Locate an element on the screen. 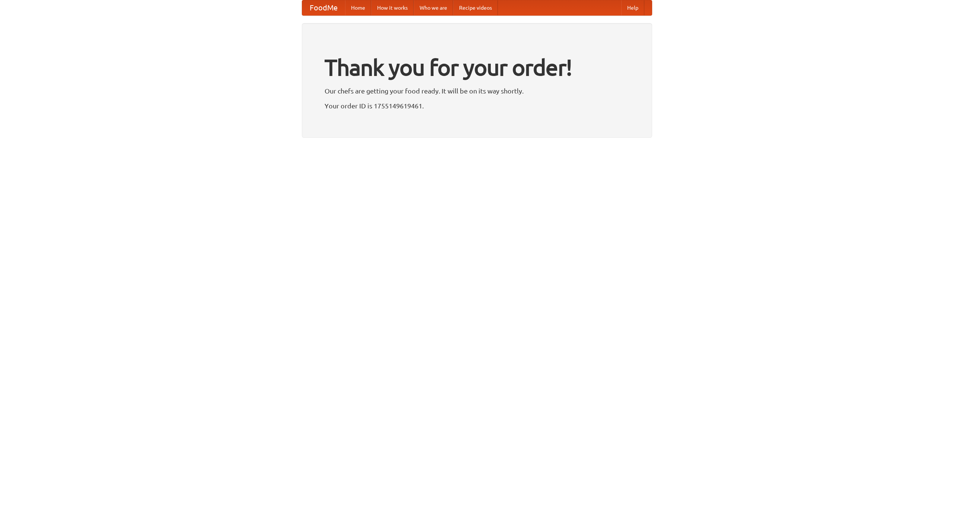 The height and width of the screenshot is (527, 954). h1: Thank you for your order! is located at coordinates (477, 67).